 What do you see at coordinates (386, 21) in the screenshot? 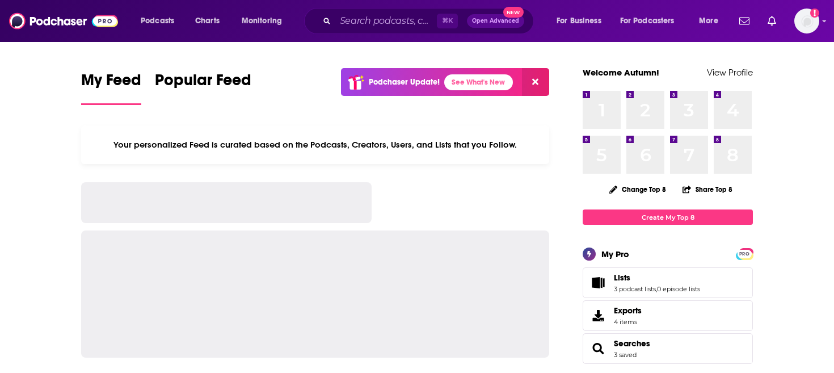
I see `input: Search podcasts, credits, & more...` at bounding box center [386, 21].